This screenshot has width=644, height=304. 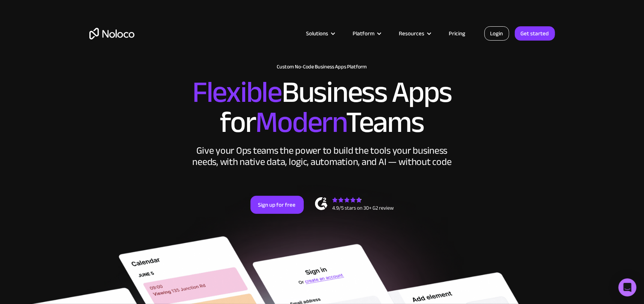 What do you see at coordinates (277, 205) in the screenshot?
I see `a: Sign up for free` at bounding box center [277, 205].